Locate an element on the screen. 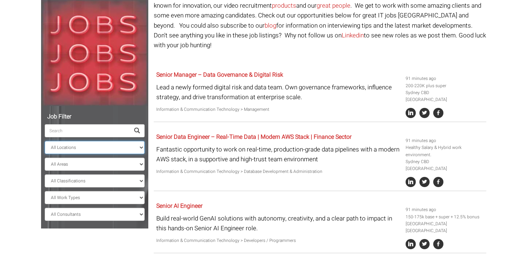  p: Information & Communication Technology > Management is located at coordinates (278, 109).